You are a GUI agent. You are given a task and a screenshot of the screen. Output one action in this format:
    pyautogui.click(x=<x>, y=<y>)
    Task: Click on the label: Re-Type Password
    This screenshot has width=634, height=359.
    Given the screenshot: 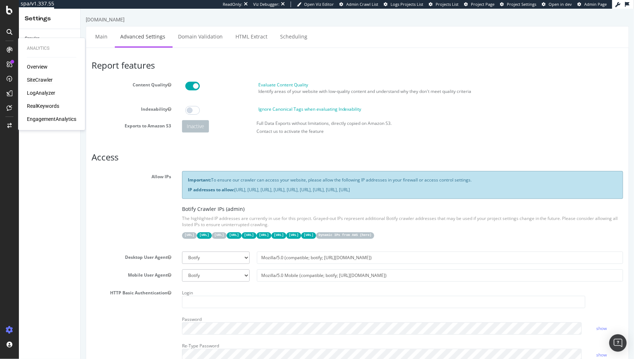 What is the action you would take?
    pyautogui.click(x=120, y=336)
    